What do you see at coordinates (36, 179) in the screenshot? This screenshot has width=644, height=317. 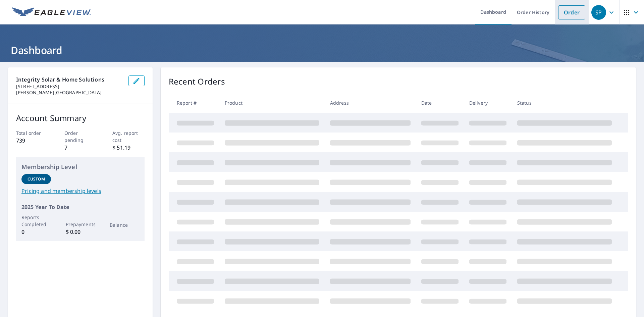 I see `p: Custom` at bounding box center [36, 179].